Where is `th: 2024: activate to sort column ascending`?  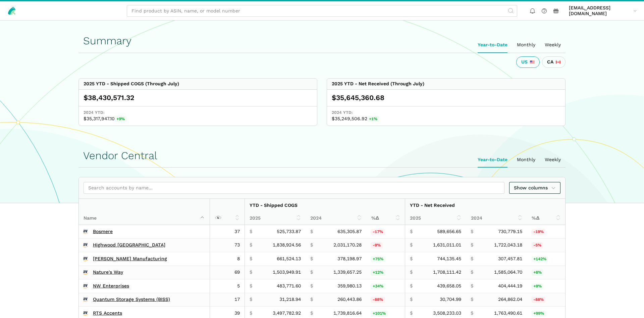 th: 2024: activate to sort column ascending is located at coordinates (497, 218).